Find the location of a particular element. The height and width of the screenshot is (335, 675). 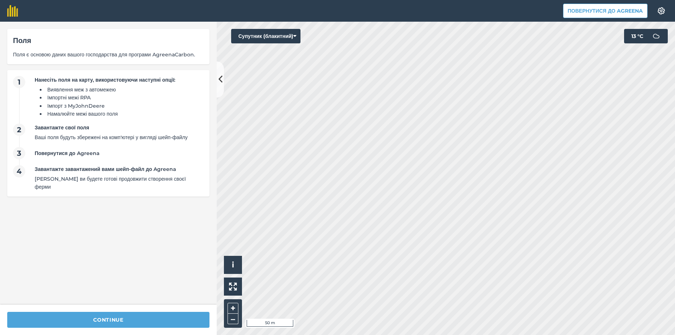

div: Завантажте завантажений вами шейп-файл до Agreena is located at coordinates (117, 169).